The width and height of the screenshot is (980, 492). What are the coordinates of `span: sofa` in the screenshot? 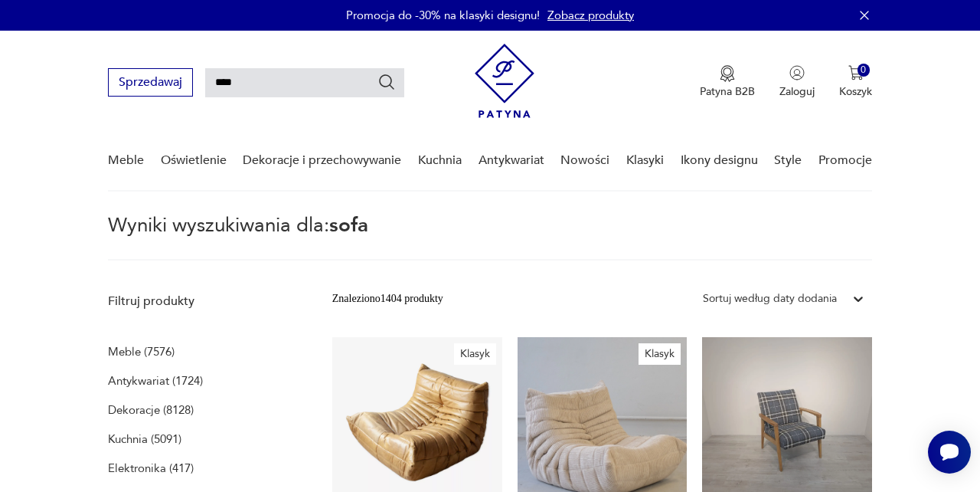 It's located at (348, 225).